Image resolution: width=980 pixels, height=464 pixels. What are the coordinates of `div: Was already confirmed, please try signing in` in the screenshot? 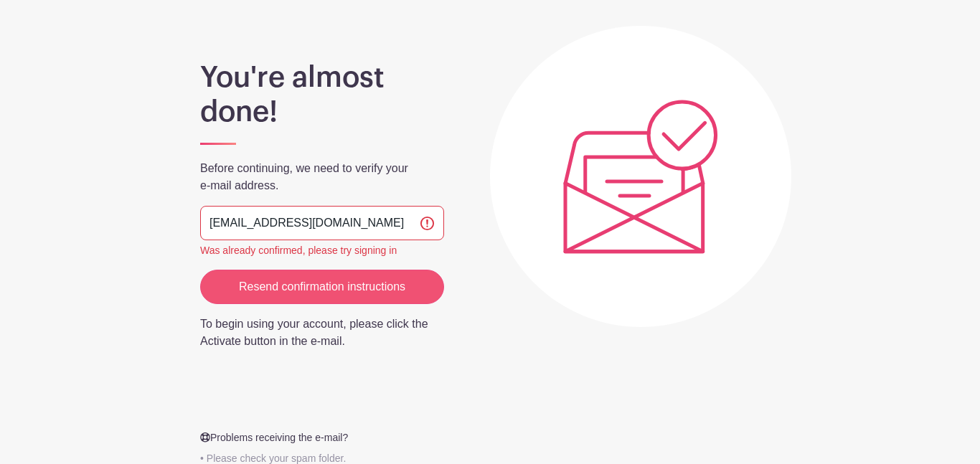 It's located at (322, 250).